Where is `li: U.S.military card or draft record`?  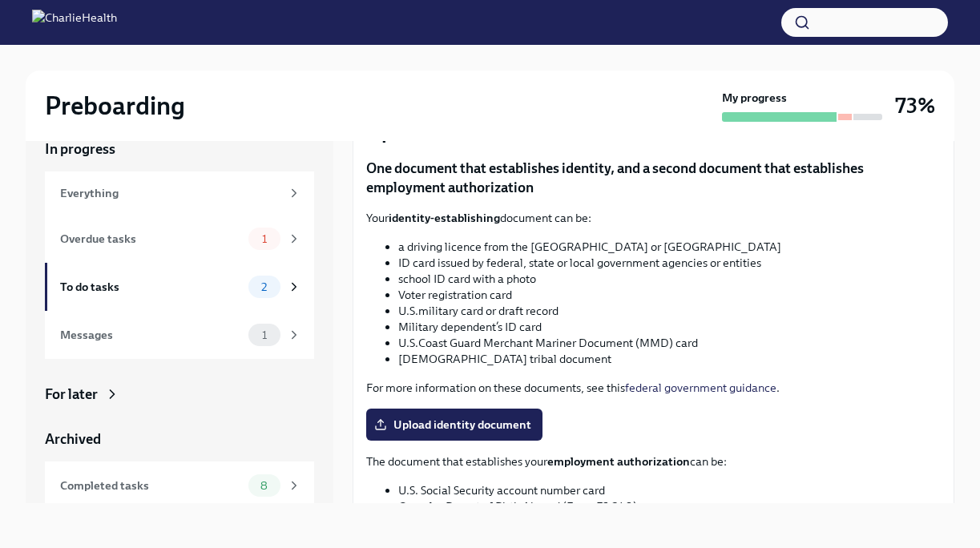 li: U.S.military card or draft record is located at coordinates (669, 311).